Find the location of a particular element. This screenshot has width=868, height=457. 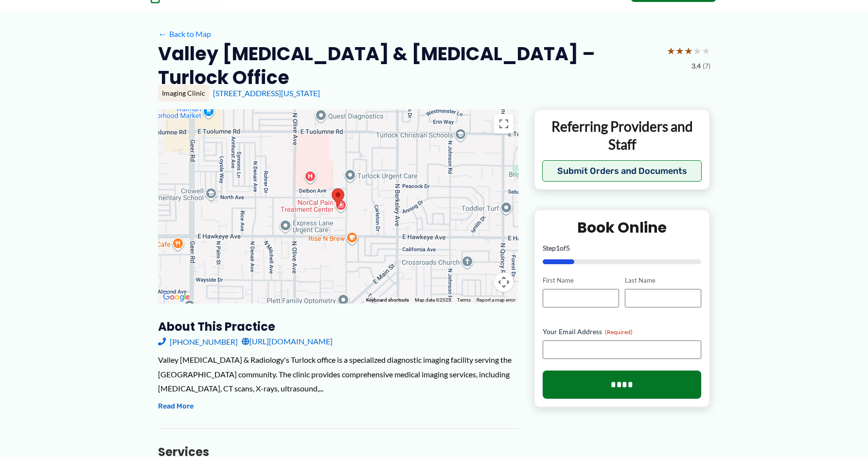

span: 5 is located at coordinates (568, 248).